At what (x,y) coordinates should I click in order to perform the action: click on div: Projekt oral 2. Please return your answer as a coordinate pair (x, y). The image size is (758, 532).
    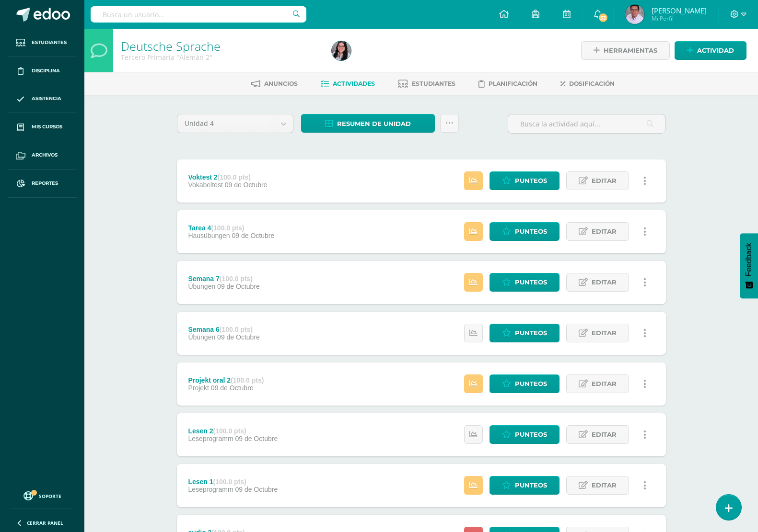
    Looking at the image, I should click on (226, 380).